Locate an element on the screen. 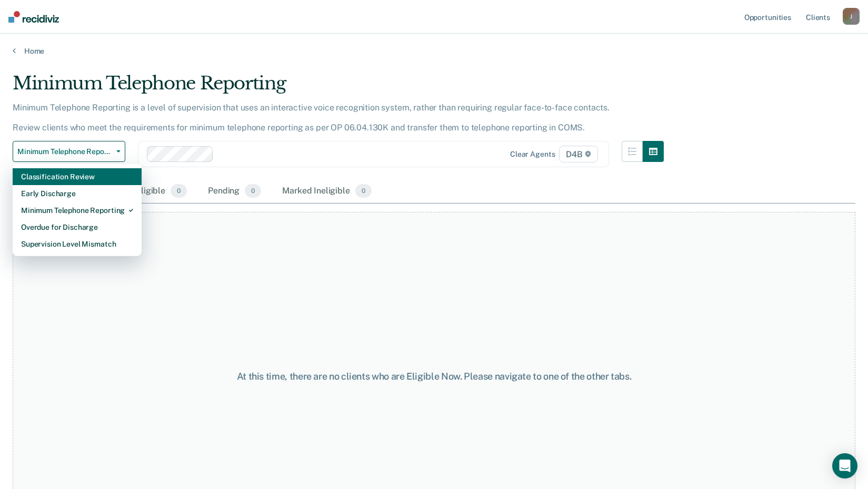  div: Clear agents is located at coordinates (532, 154).